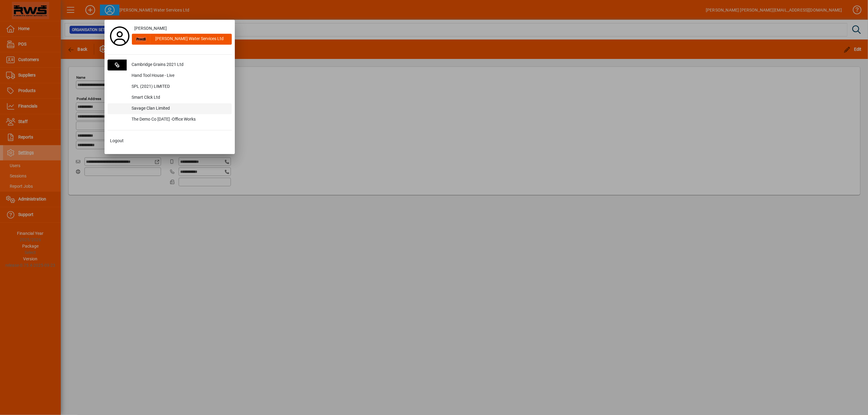  What do you see at coordinates (179, 109) in the screenshot?
I see `div: Savage Clan Limited` at bounding box center [179, 109].